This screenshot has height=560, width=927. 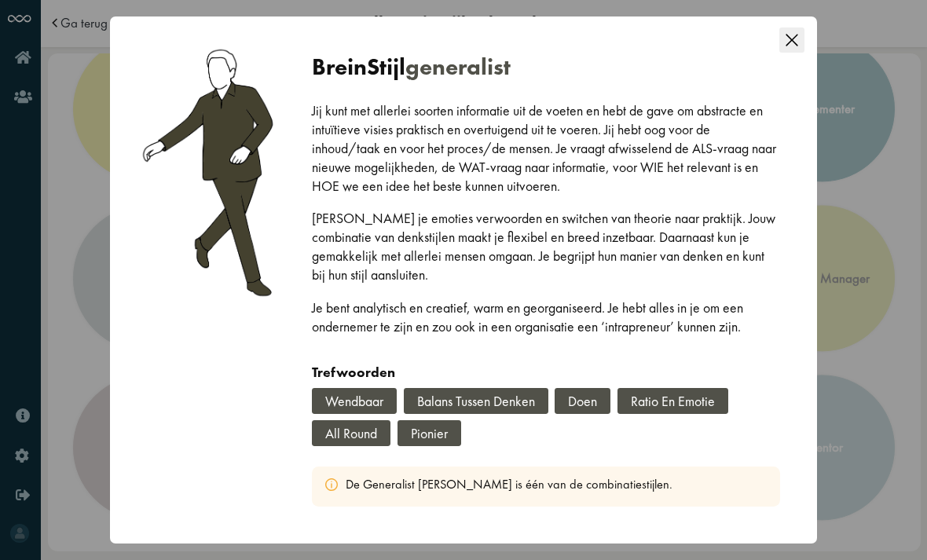 What do you see at coordinates (354, 372) in the screenshot?
I see `strong: Trefwoorden` at bounding box center [354, 372].